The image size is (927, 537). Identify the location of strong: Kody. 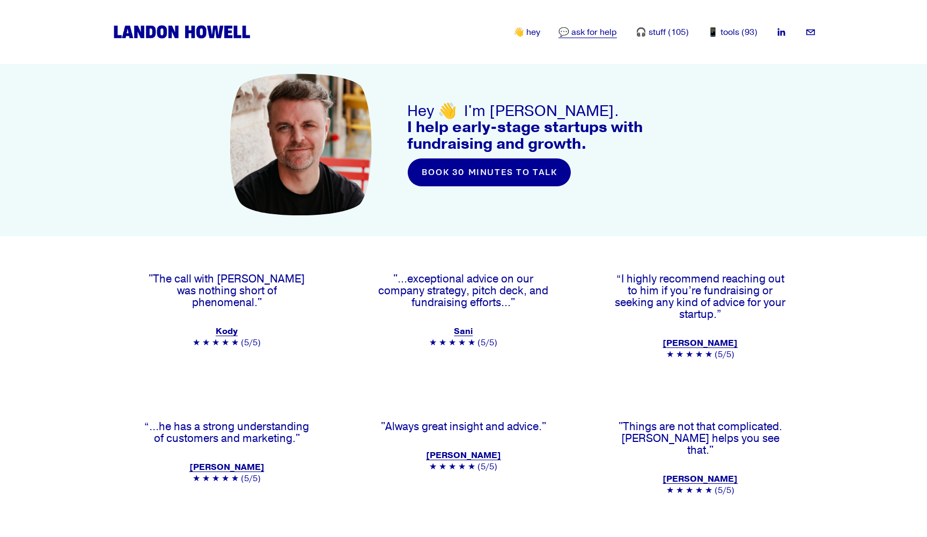
(226, 331).